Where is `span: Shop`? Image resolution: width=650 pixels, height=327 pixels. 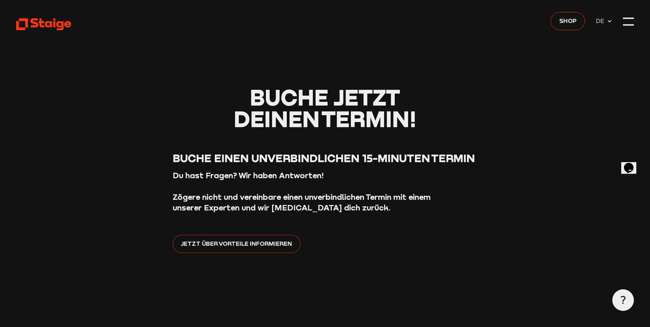 span: Shop is located at coordinates (568, 21).